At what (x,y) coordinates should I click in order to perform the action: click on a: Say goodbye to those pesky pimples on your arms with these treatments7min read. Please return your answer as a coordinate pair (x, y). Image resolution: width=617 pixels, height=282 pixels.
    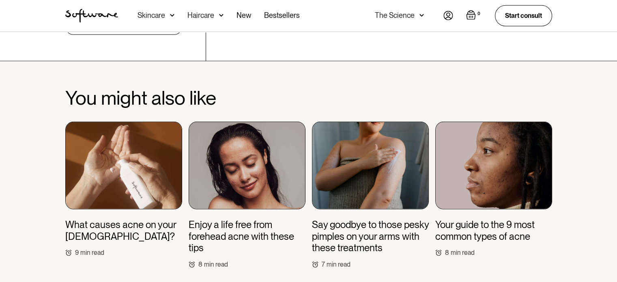
    Looking at the image, I should click on (371, 195).